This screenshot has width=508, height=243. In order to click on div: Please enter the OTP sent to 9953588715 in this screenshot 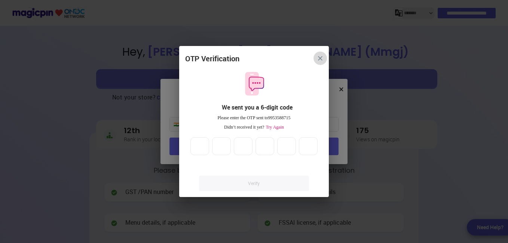, I will do `click(254, 118)`.